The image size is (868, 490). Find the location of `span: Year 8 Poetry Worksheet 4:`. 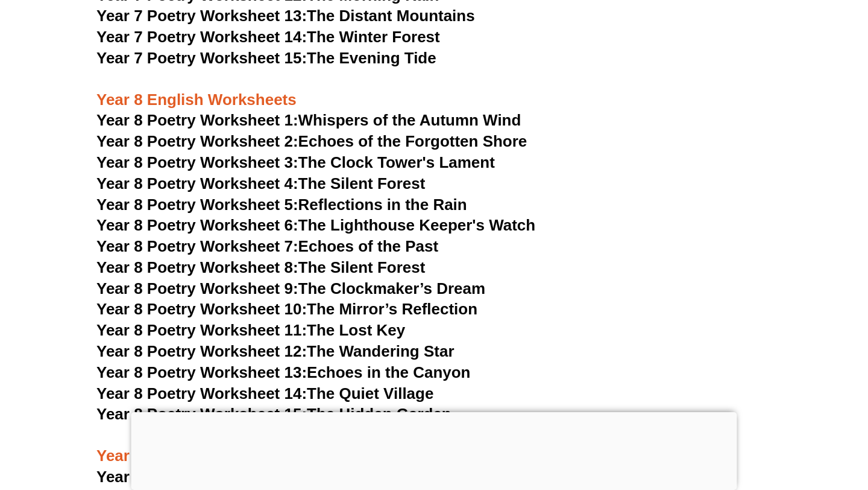

span: Year 8 Poetry Worksheet 4: is located at coordinates (197, 183).